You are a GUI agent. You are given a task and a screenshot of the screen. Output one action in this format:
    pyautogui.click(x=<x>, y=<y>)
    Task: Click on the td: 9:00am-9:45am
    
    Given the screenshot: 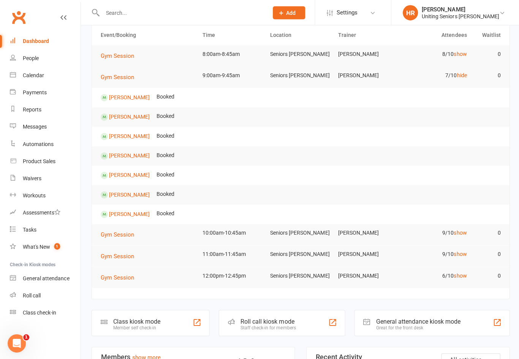 What is the action you would take?
    pyautogui.click(x=232, y=75)
    